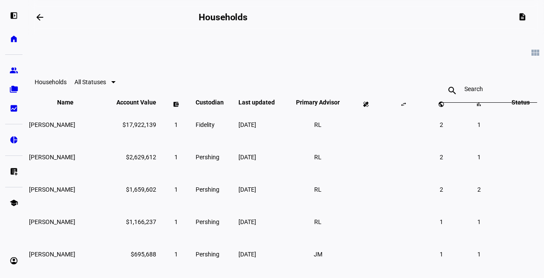 The width and height of the screenshot is (544, 278). I want to click on td: $1,659,602, so click(136, 189).